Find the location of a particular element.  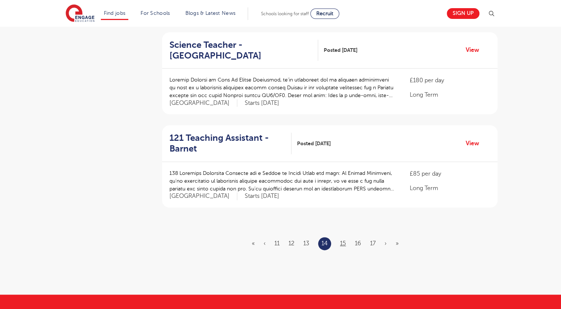

h2: 121 Teaching Assistant - Barnet is located at coordinates (227, 144).